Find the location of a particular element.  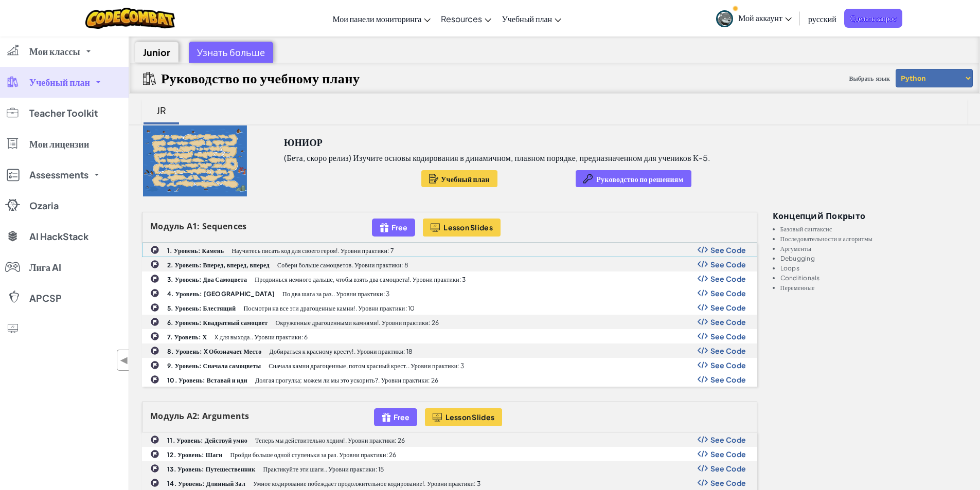

h3: Юниор is located at coordinates (303, 142).